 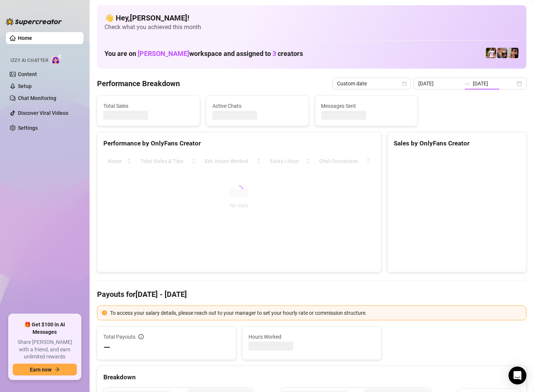 What do you see at coordinates (316, 313) in the screenshot?
I see `div: To access your salary details, please reach out to your manager to set your hourly rate or commis...` at bounding box center [316, 313].